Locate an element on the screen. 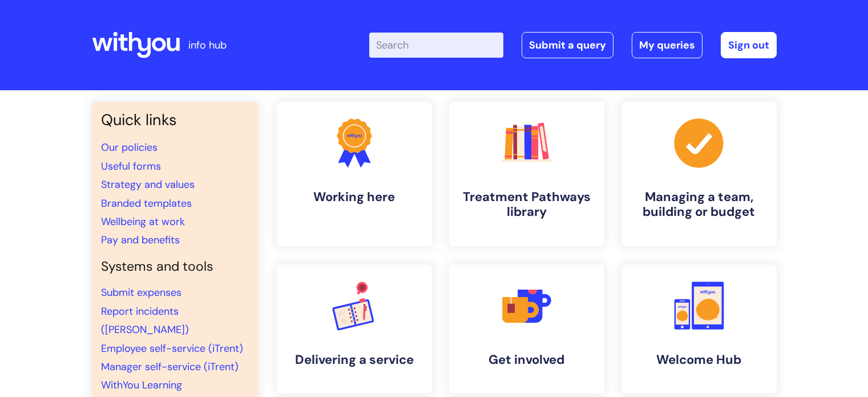 Image resolution: width=868 pixels, height=397 pixels. a: Wellbeing at work is located at coordinates (142, 222).